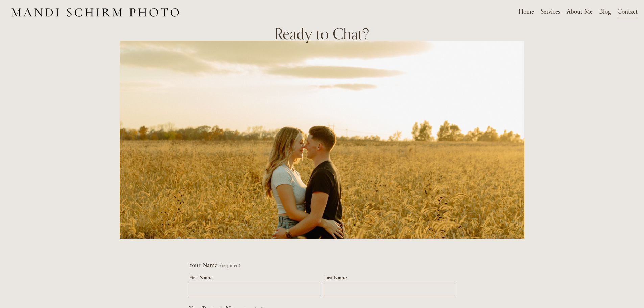 The image size is (644, 308). Describe the element at coordinates (579, 12) in the screenshot. I see `a: About Me` at that location.